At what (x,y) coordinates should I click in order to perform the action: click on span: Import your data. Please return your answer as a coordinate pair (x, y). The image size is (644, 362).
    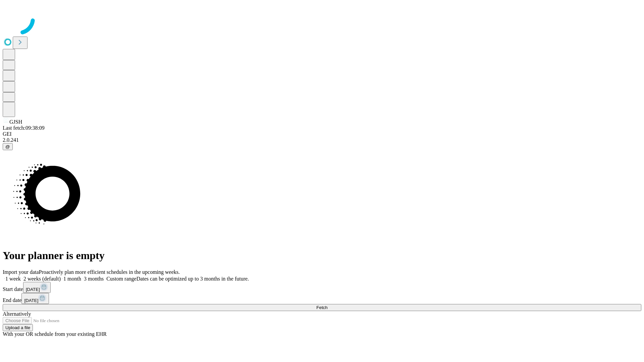
    Looking at the image, I should click on (21, 272).